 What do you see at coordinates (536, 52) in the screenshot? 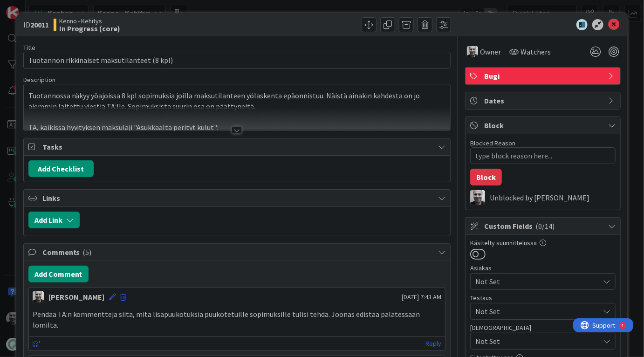
I see `span: Watchers` at bounding box center [536, 52].